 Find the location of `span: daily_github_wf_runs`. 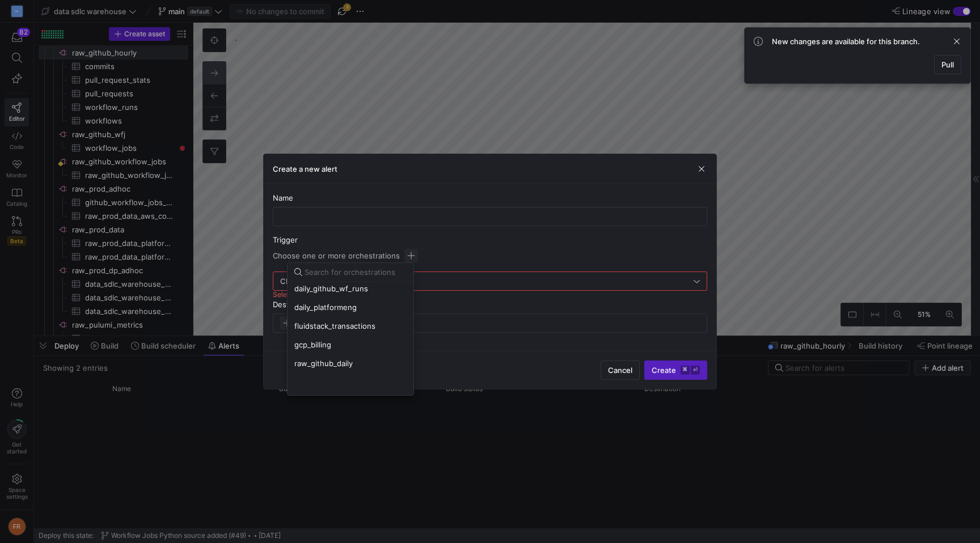

span: daily_github_wf_runs is located at coordinates (331, 288).